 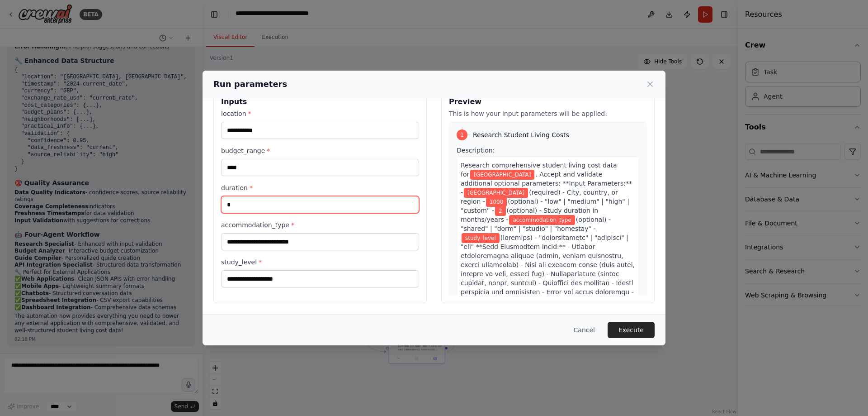 I want to click on label: duration, so click(x=321, y=188).